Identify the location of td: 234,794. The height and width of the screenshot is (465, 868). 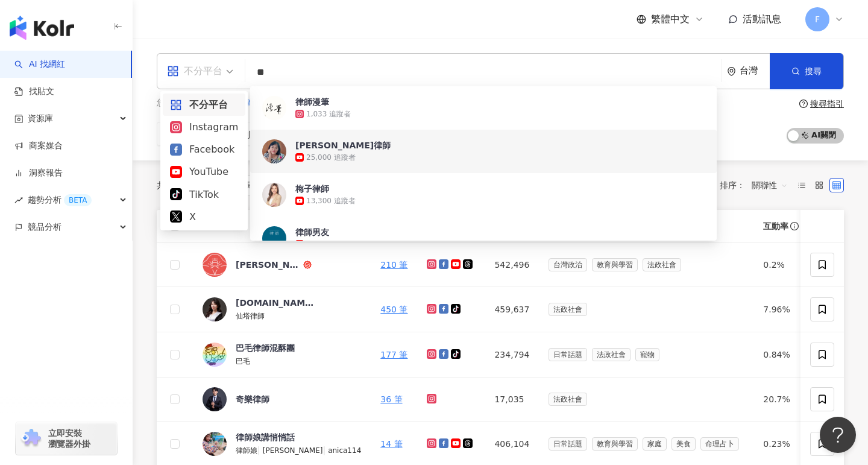
(512, 355).